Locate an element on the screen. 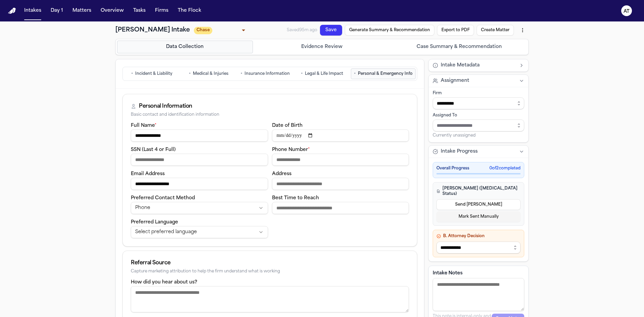  input: Date of birth is located at coordinates (340, 135).